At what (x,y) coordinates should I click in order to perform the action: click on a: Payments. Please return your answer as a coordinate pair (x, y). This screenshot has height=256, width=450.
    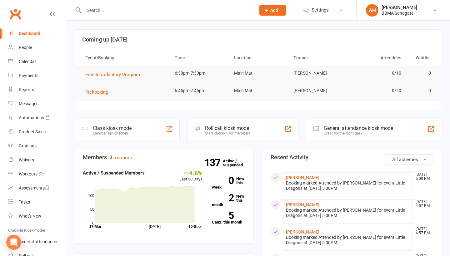
    Looking at the image, I should click on (37, 76).